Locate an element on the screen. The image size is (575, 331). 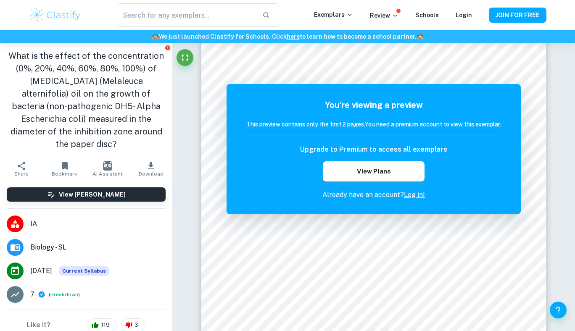
a: JOIN FOR FREE is located at coordinates (517, 15).